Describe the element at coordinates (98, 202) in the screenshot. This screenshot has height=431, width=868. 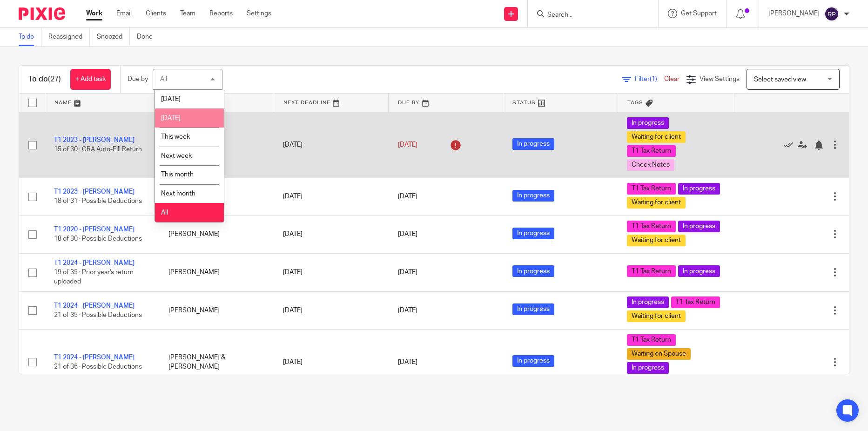
I see `span: 18 of 31 · Possible Deductions` at that location.